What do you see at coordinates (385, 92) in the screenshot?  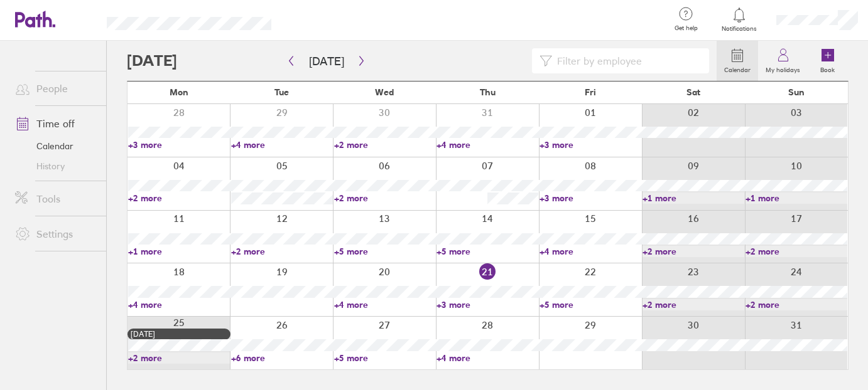 I see `span: Wed` at bounding box center [385, 92].